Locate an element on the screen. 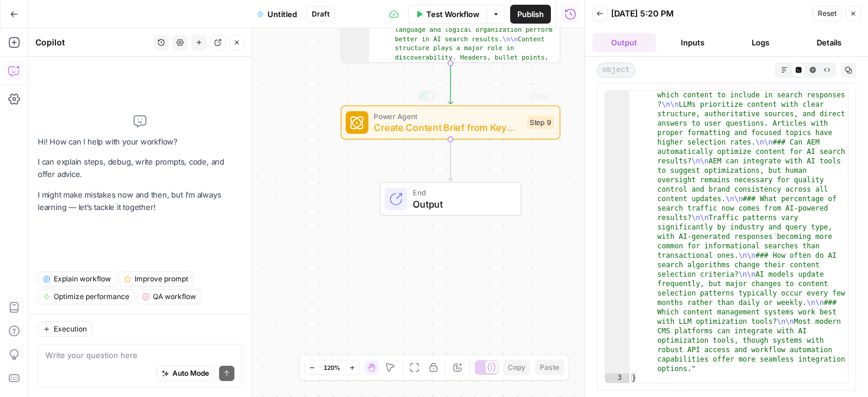 The width and height of the screenshot is (868, 397). button: Explain workflow is located at coordinates (77, 279).